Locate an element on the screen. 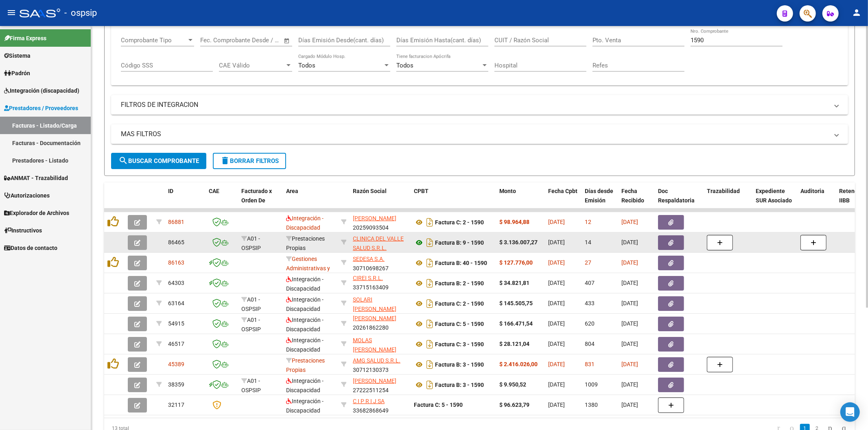  span: 831 is located at coordinates (589, 364).